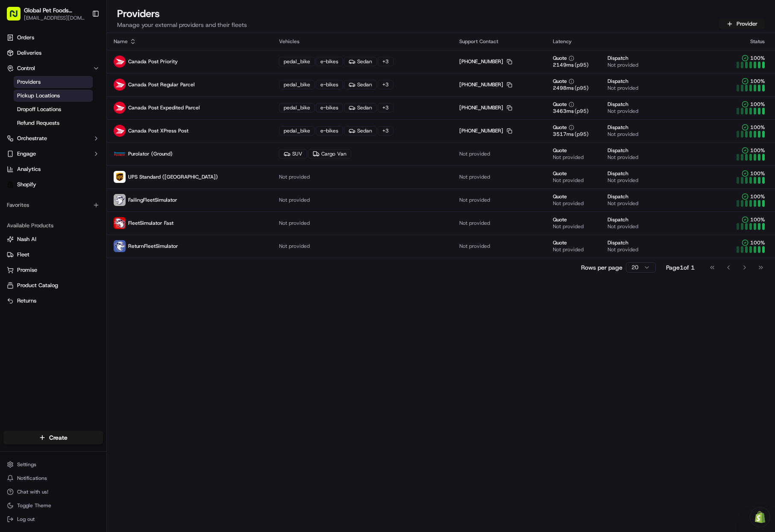 The image size is (775, 532). Describe the element at coordinates (563, 134) in the screenshot. I see `span: 3517 ms` at that location.